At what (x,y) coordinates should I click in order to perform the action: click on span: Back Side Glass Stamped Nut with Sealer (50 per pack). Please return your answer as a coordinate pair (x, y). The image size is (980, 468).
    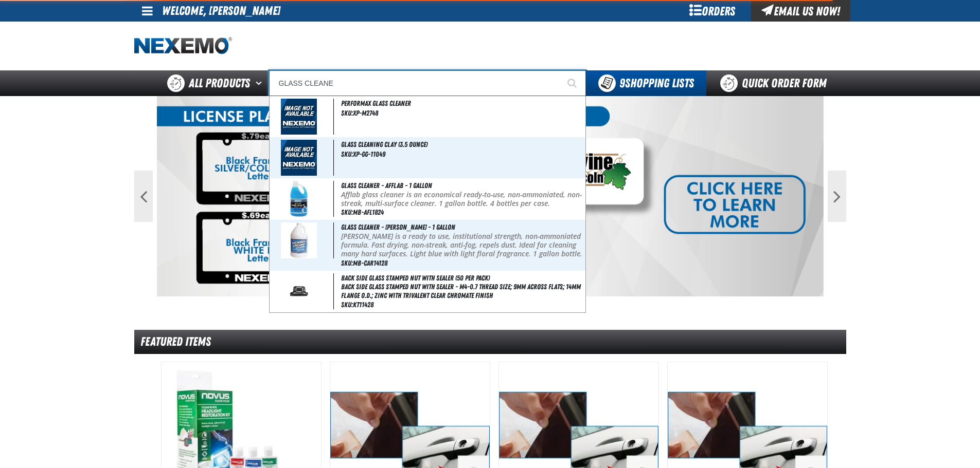
    Looking at the image, I should click on (415, 278).